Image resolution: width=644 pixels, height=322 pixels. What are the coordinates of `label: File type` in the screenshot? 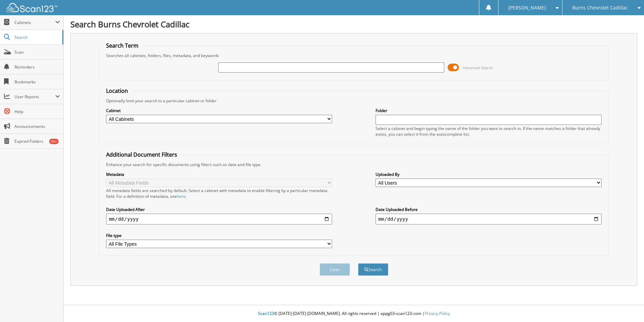 It's located at (219, 235).